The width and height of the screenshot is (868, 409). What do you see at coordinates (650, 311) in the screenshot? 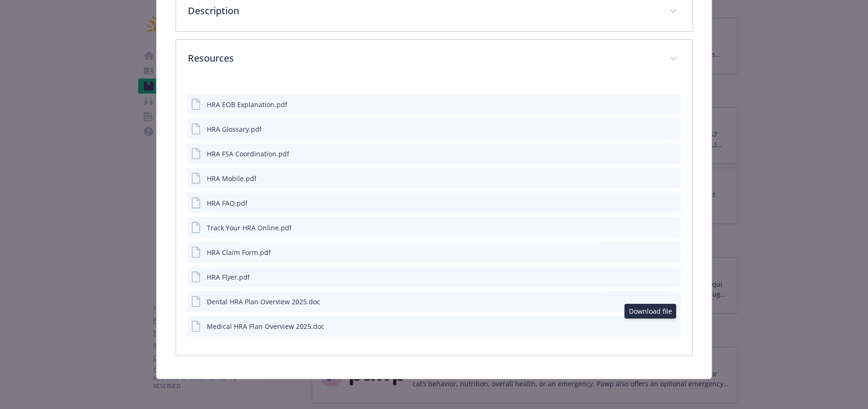
I see `div: Download file` at bounding box center [650, 311].